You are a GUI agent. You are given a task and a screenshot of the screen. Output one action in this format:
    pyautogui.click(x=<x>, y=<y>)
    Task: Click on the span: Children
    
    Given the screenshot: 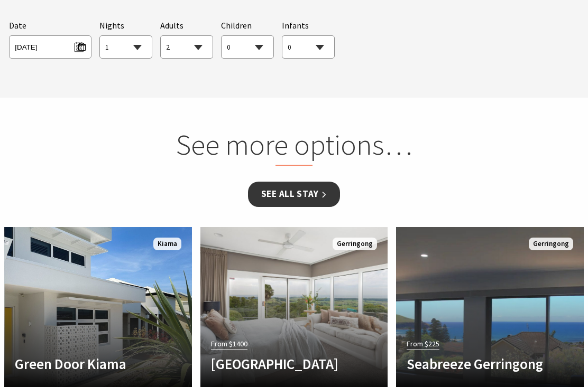 What is the action you would take?
    pyautogui.click(x=237, y=25)
    